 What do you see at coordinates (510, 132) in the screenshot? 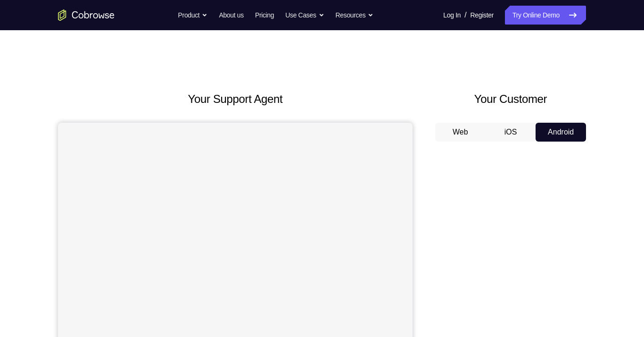
I see `button: iOS` at bounding box center [510, 132].